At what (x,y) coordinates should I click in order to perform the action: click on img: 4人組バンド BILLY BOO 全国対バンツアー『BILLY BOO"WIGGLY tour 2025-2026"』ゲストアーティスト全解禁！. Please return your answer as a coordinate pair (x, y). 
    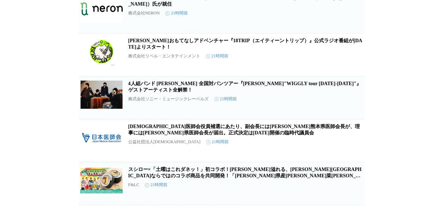
    Looking at the image, I should click on (102, 95).